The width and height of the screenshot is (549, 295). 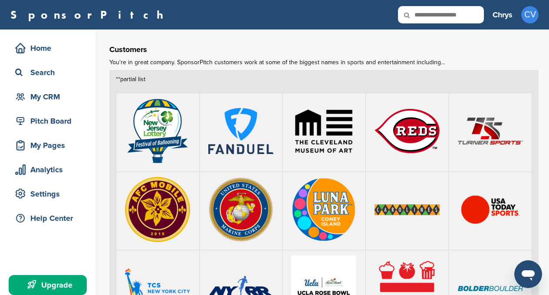 I want to click on img: Icon, so click(x=490, y=210).